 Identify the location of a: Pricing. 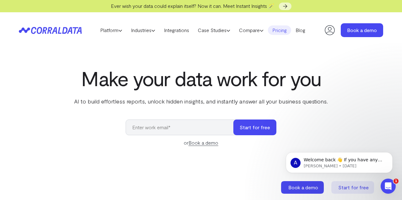
(279, 30).